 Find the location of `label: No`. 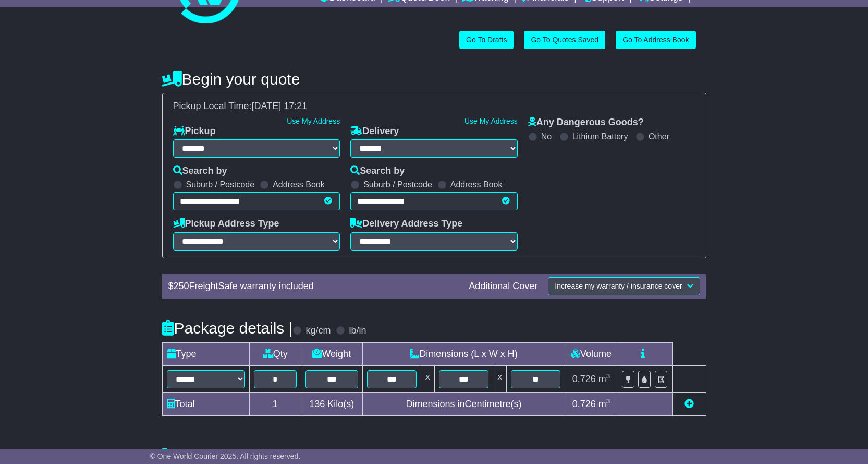

label: No is located at coordinates (547, 136).